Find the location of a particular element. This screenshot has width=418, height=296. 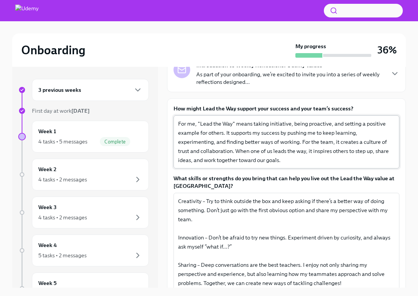

span: Complete is located at coordinates (115, 142).